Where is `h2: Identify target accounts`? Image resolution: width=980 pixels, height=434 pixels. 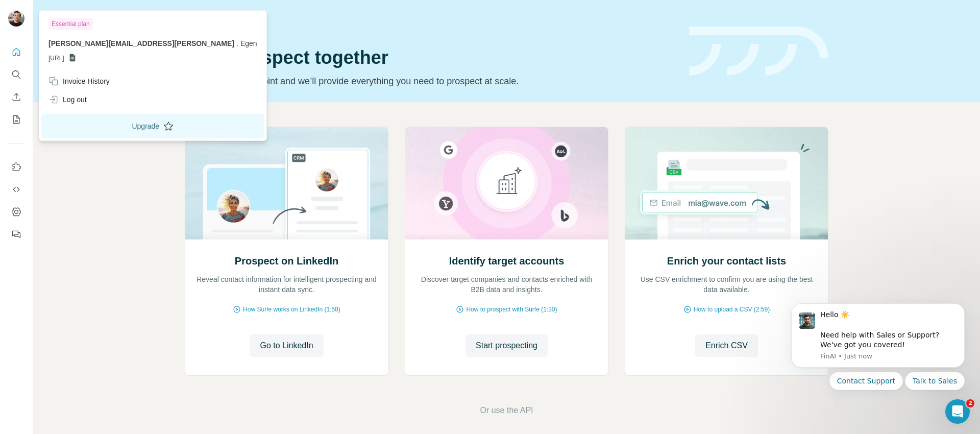 h2: Identify target accounts is located at coordinates (507, 261).